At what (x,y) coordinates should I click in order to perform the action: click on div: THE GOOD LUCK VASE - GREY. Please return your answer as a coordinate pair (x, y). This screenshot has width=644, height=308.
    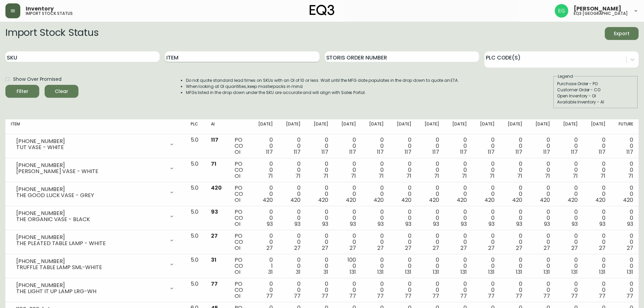
    Looking at the image, I should click on (91, 195).